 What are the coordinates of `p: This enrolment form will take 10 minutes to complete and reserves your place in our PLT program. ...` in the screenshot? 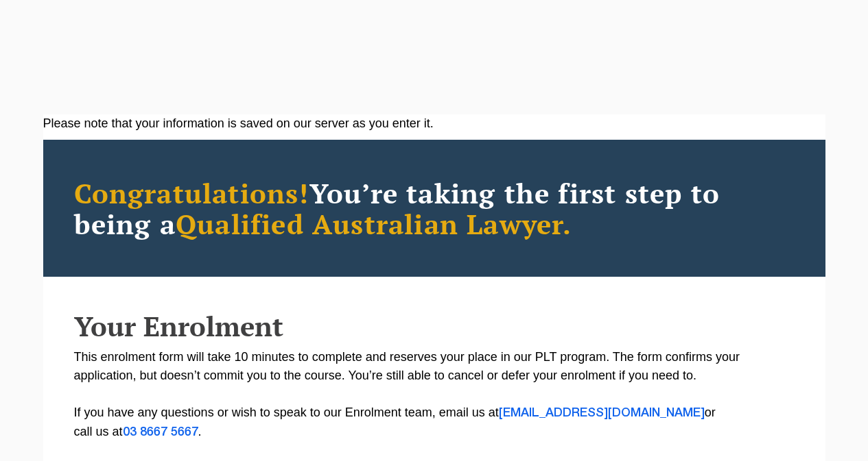 It's located at (434, 395).